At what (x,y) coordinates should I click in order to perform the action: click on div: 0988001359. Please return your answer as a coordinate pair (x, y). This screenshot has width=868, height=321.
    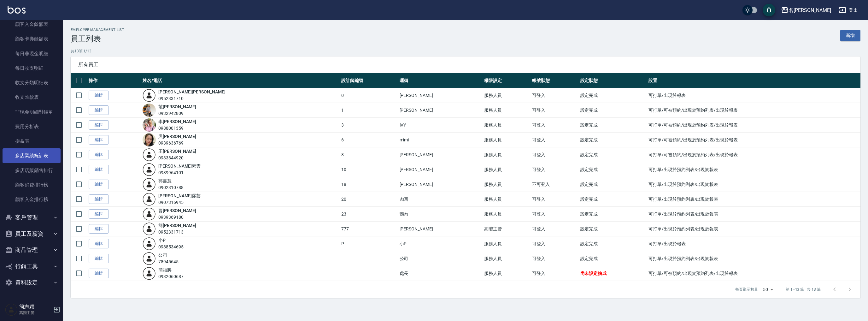
    Looking at the image, I should click on (177, 129).